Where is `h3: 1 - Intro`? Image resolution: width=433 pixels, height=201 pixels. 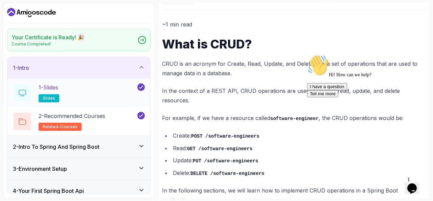 h3: 1 - Intro is located at coordinates (21, 68).